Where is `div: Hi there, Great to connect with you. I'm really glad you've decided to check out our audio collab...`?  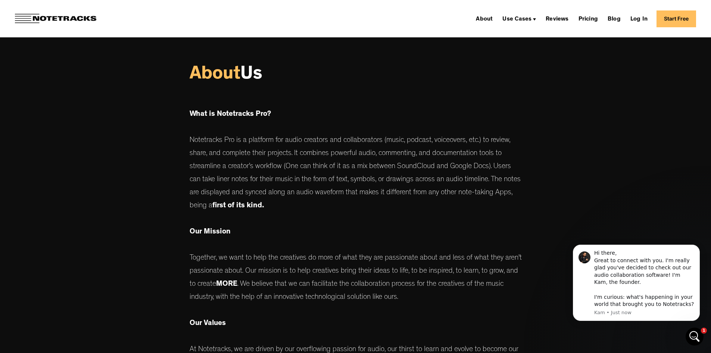
div: Hi there, Great to connect with you. I'm really glad you've decided to check out our audio collab... is located at coordinates (83, 45).